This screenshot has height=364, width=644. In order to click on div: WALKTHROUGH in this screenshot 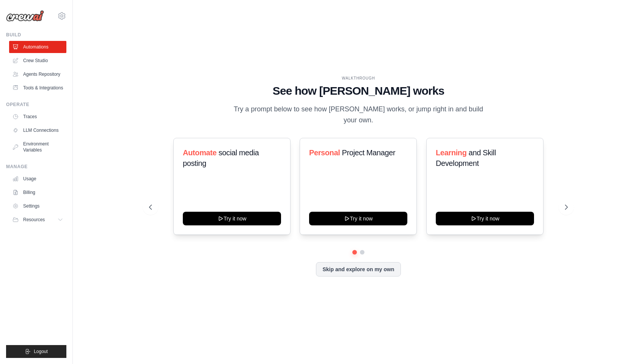, I will do `click(359, 78)`.